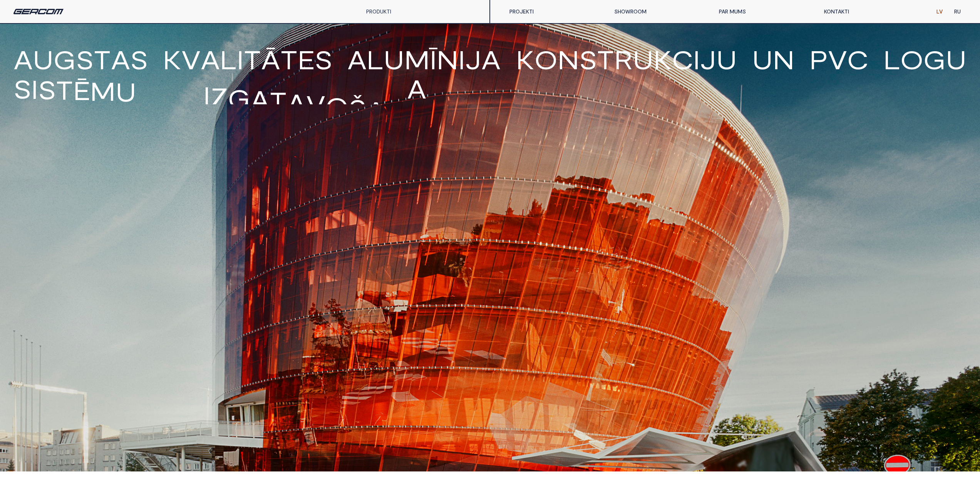 The width and height of the screenshot is (980, 498). Describe the element at coordinates (682, 59) in the screenshot. I see `span: c` at that location.